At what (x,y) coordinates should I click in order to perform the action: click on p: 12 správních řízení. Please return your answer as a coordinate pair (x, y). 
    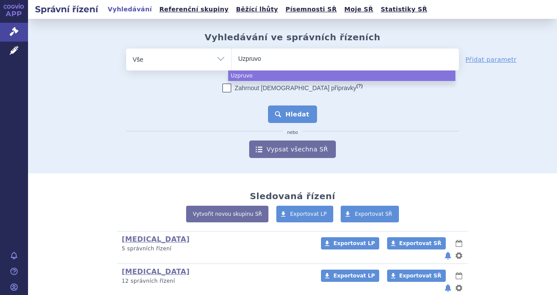
    Looking at the image, I should click on (215, 281).